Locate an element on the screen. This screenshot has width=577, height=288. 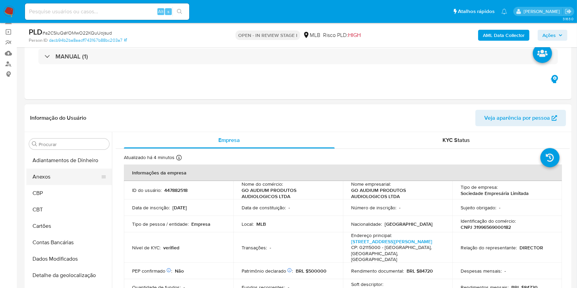
button: Veja aparência por pessoa is located at coordinates (521, 118).